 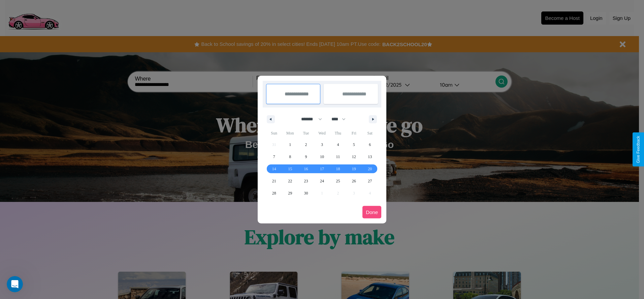 I want to click on button: 27, so click(x=370, y=181).